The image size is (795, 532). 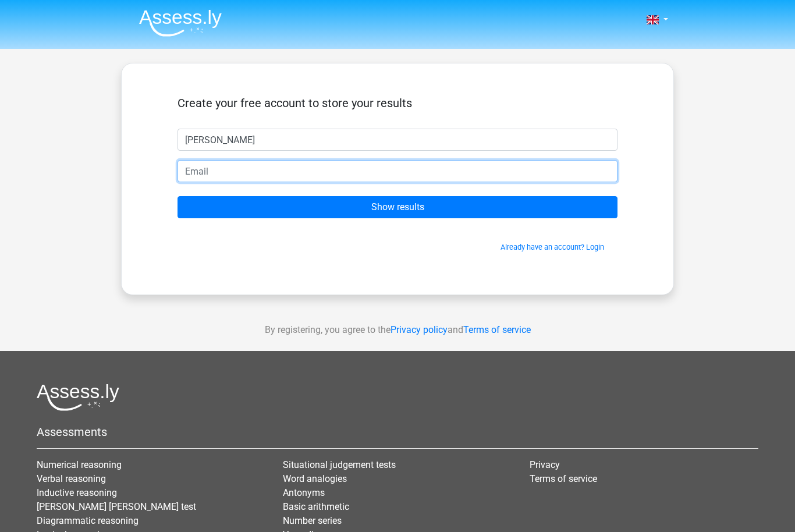 What do you see at coordinates (304, 492) in the screenshot?
I see `a: Antonyms` at bounding box center [304, 492].